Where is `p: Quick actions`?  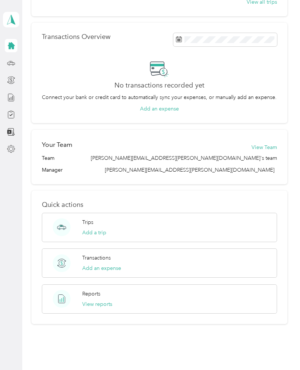 p: Quick actions is located at coordinates (160, 205).